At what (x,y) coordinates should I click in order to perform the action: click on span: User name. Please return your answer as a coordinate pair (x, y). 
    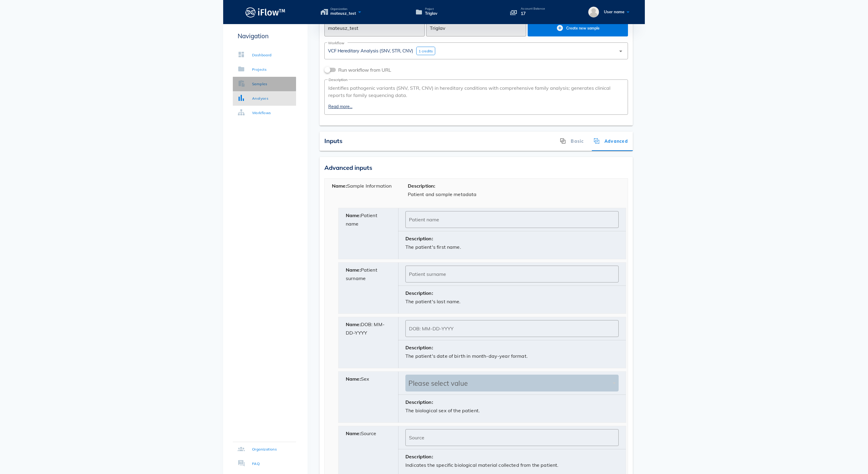
    Looking at the image, I should click on (614, 12).